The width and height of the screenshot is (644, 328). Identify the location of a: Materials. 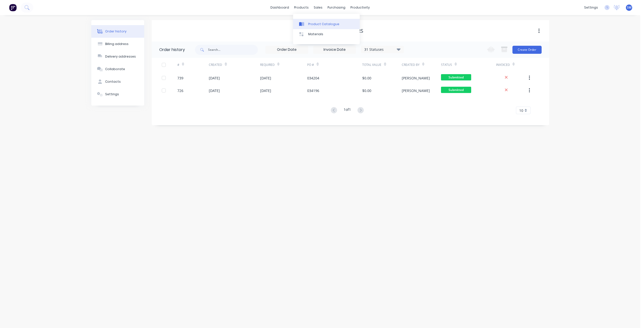
(326, 34).